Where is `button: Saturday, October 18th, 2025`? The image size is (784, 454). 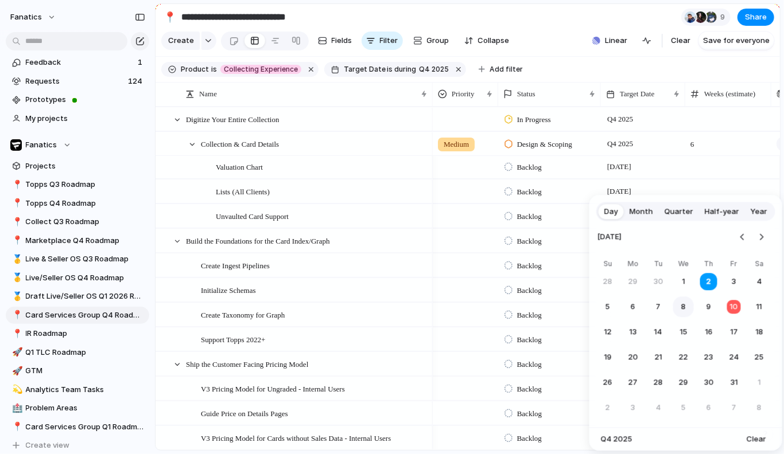 button: Saturday, October 18th, 2025 is located at coordinates (759, 332).